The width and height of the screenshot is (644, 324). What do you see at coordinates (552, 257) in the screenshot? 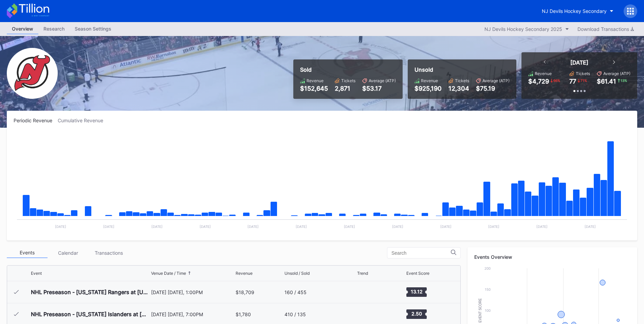
I see `div: Events Overview` at bounding box center [552, 257].